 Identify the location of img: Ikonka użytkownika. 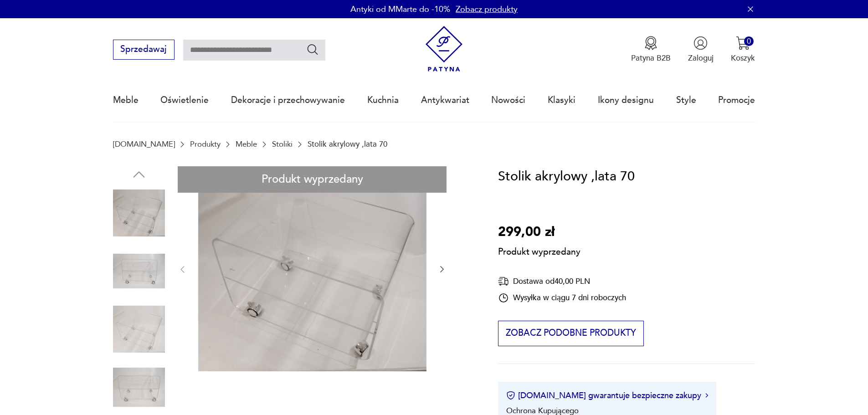
(700, 43).